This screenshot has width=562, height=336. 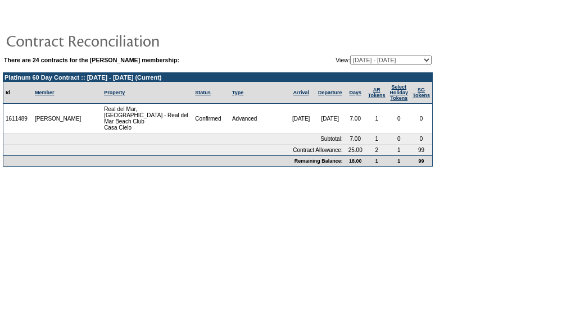 I want to click on a: Type, so click(x=238, y=93).